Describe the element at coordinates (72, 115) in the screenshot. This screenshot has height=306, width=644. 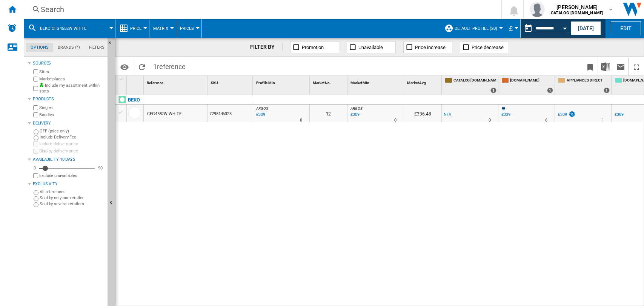
I see `label: Bundles` at that location.